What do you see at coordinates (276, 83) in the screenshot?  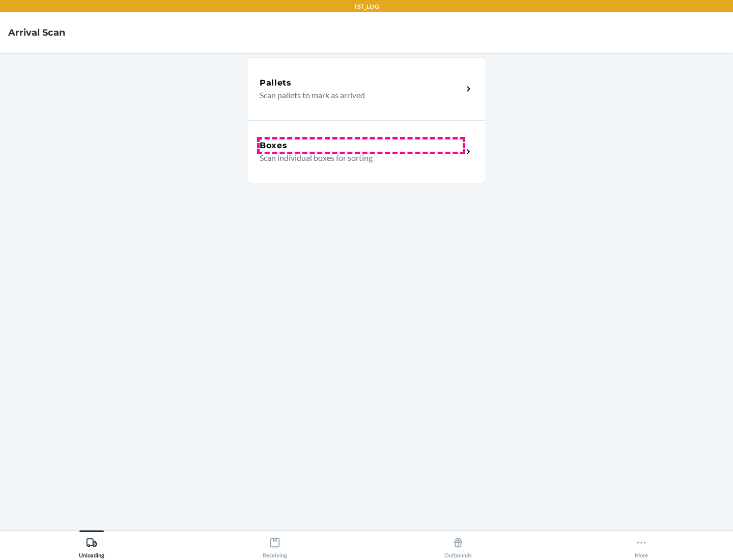 I see `h5: Pallets` at bounding box center [276, 83].